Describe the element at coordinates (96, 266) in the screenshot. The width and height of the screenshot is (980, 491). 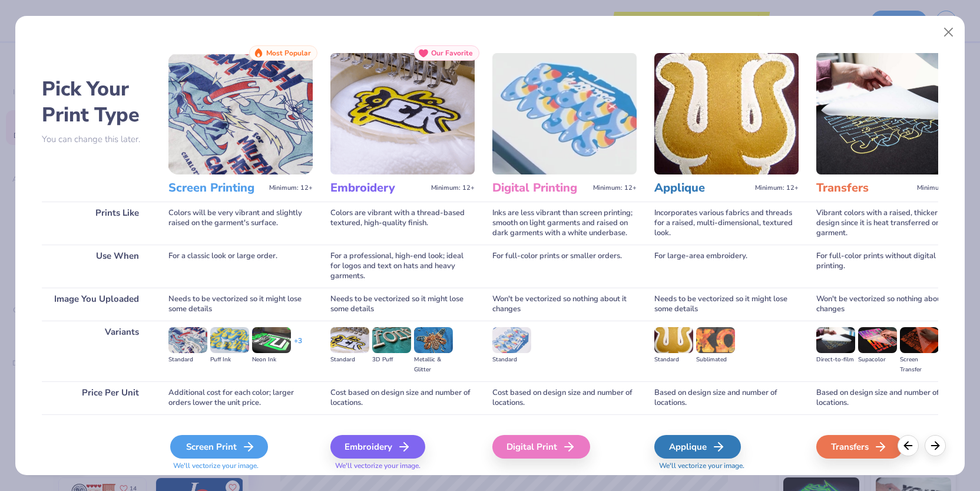
I see `div: Use When` at that location.